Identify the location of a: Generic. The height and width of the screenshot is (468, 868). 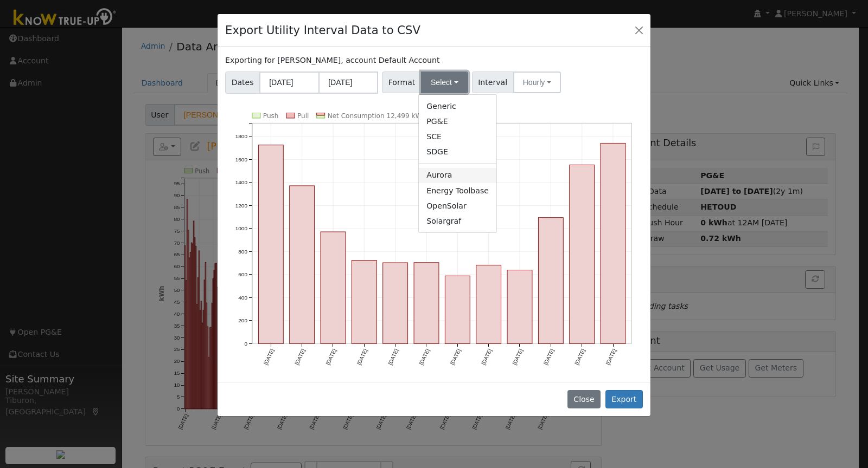
(457, 106).